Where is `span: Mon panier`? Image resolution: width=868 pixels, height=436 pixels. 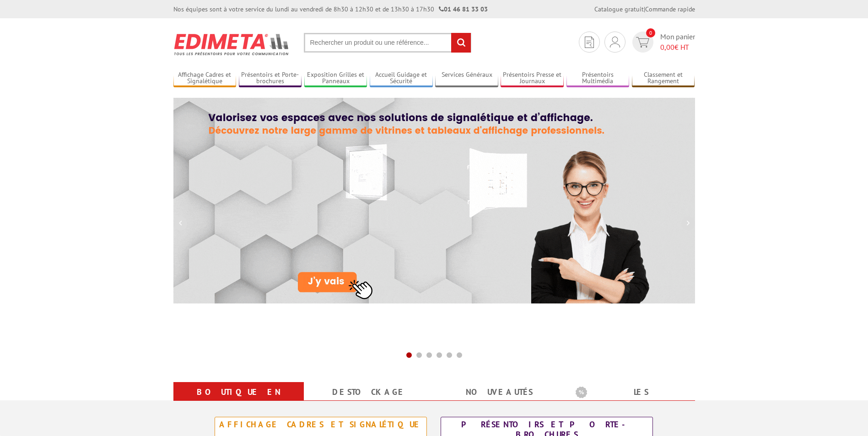 span: Mon panier is located at coordinates (678, 42).